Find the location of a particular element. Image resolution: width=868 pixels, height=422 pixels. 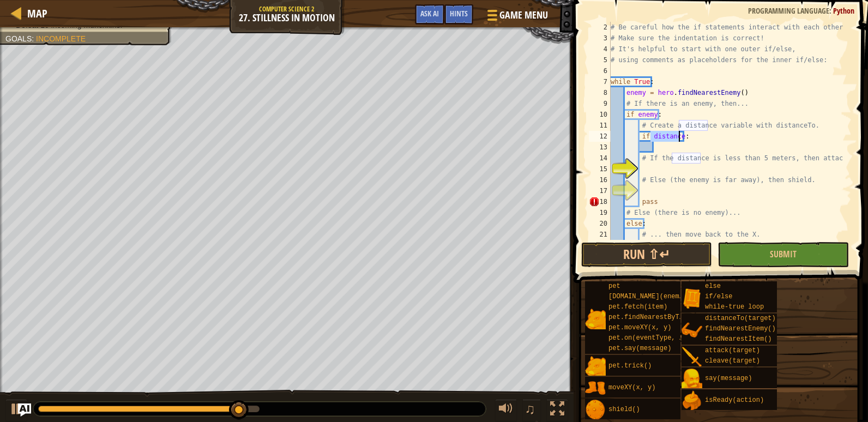

span: Programming language is located at coordinates (789, 10).